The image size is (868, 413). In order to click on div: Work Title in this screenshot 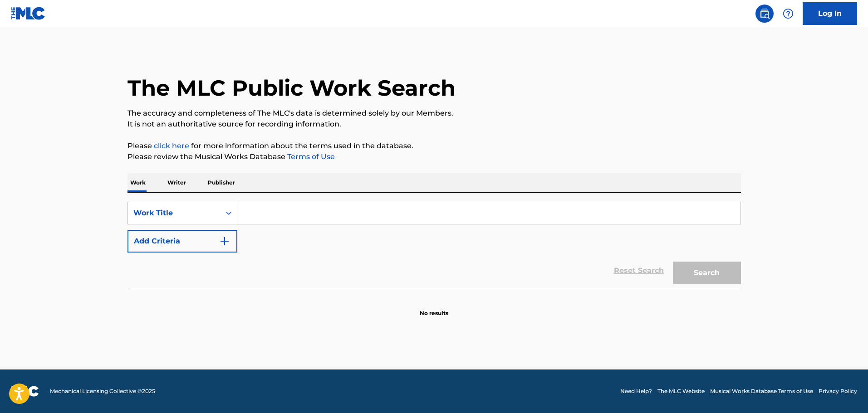, I will do `click(174, 213)`.